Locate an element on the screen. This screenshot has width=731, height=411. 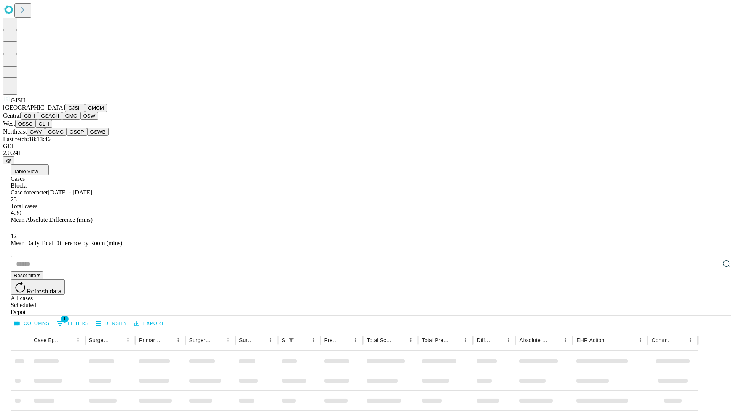
span: Refresh data is located at coordinates (44, 291).